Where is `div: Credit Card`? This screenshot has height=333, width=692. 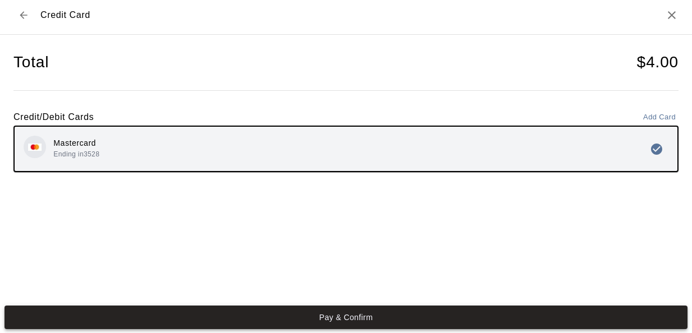
div: Credit Card is located at coordinates (52, 15).